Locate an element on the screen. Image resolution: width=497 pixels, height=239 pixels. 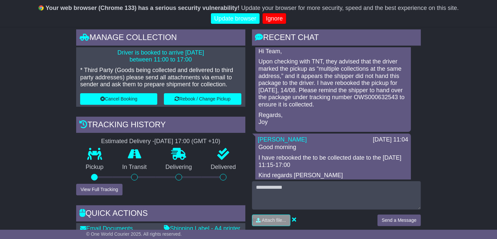
p: Delivered is located at coordinates (223, 167).